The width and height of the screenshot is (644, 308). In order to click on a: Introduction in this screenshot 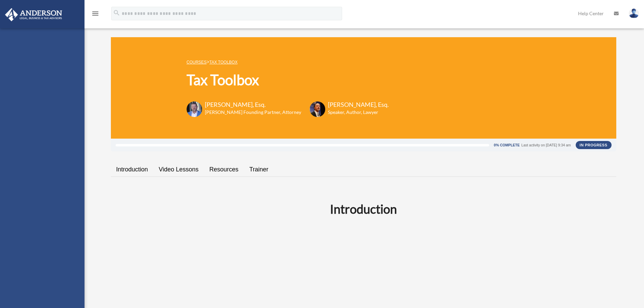, I will do `click(132, 170)`.